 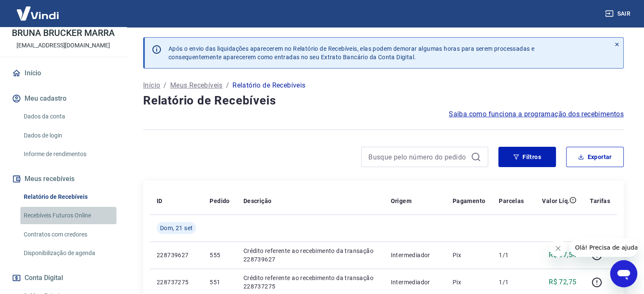 I want to click on p: Início, so click(x=152, y=86).